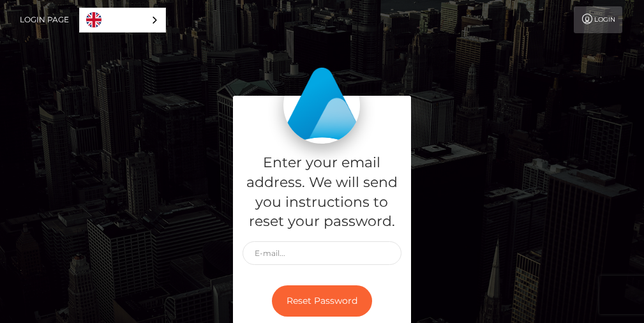 The image size is (644, 323). I want to click on a: English, so click(122, 20).